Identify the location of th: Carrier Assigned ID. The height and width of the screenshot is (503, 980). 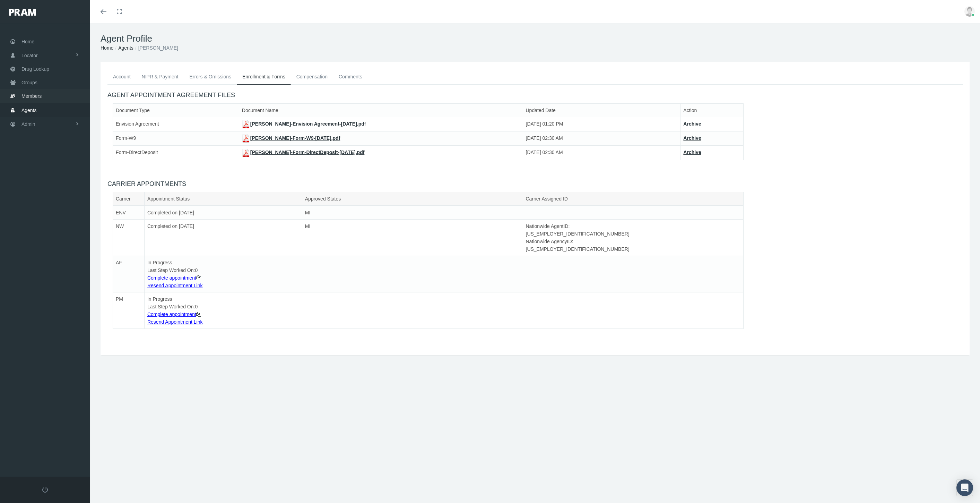
(633, 199).